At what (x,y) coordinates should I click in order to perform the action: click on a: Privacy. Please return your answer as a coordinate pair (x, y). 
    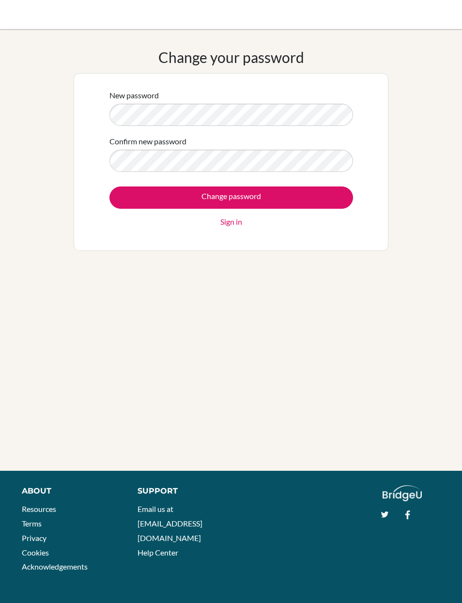
    Looking at the image, I should click on (34, 538).